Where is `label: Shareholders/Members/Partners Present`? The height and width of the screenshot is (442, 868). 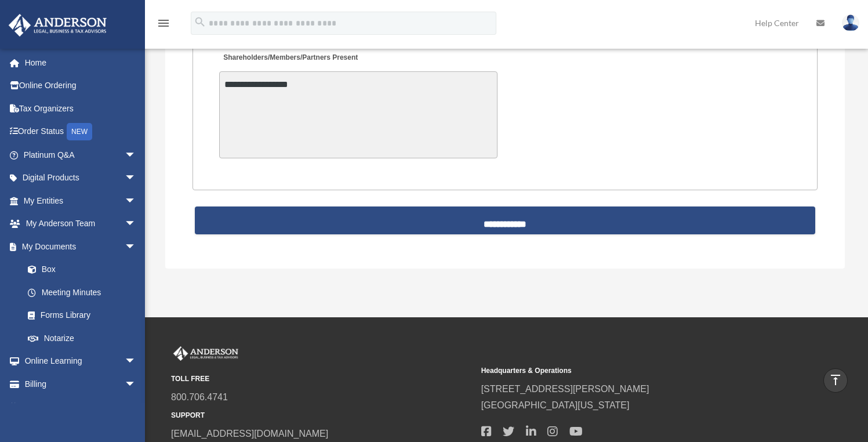
label: Shareholders/Members/Partners Present is located at coordinates (290, 58).